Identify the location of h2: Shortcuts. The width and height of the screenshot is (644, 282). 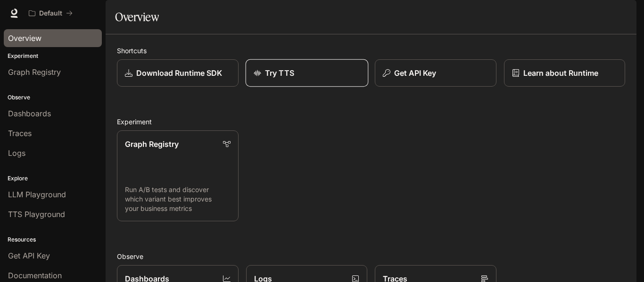
(371, 51).